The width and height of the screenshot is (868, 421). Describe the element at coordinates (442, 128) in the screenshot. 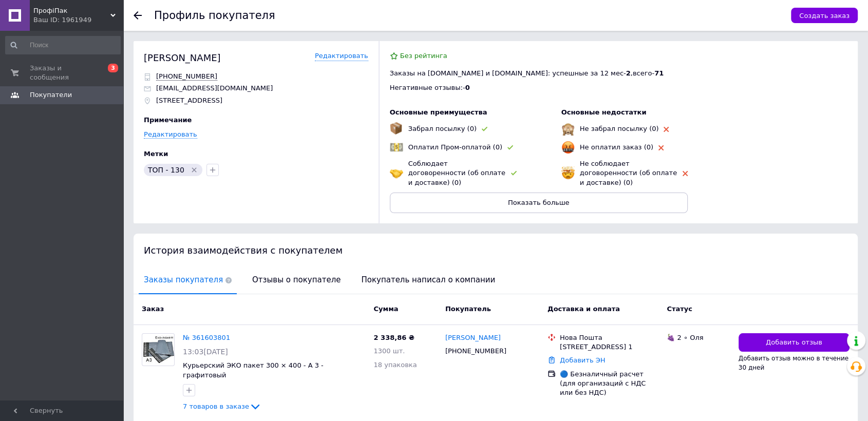

I see `span: Забрал посылку (0)` at that location.